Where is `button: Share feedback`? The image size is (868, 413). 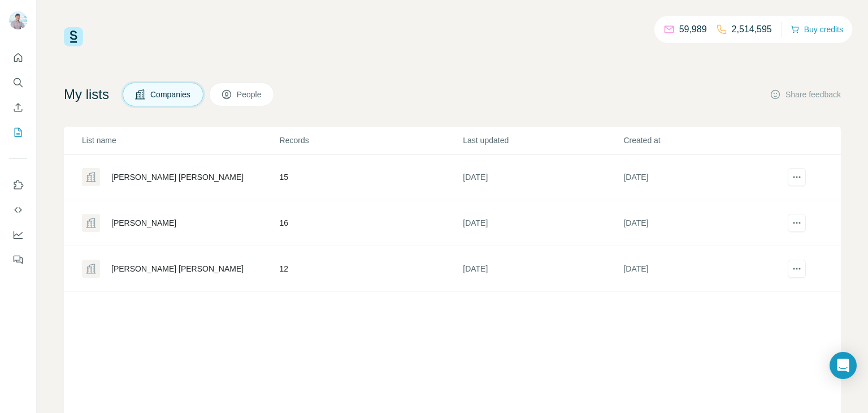
button: Share feedback is located at coordinates (806, 94).